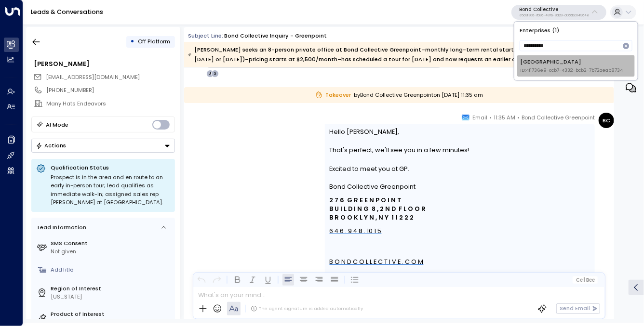  Describe the element at coordinates (111, 252) in the screenshot. I see `div: Not given` at that location.